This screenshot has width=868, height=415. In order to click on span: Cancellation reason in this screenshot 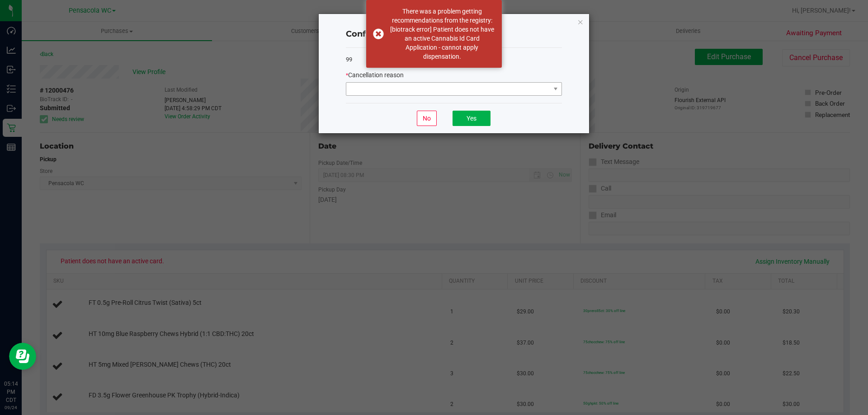, I will do `click(375, 75)`.